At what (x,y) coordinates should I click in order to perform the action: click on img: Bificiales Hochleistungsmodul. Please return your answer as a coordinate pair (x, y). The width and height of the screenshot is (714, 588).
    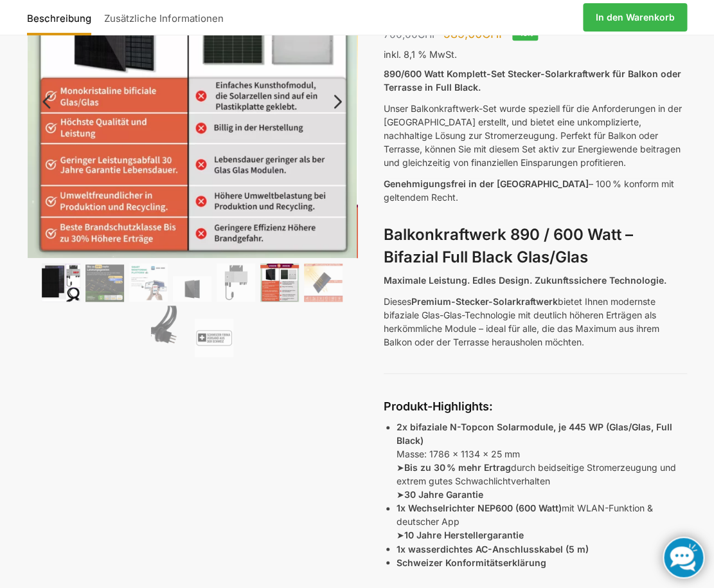
    Looking at the image, I should click on (61, 283).